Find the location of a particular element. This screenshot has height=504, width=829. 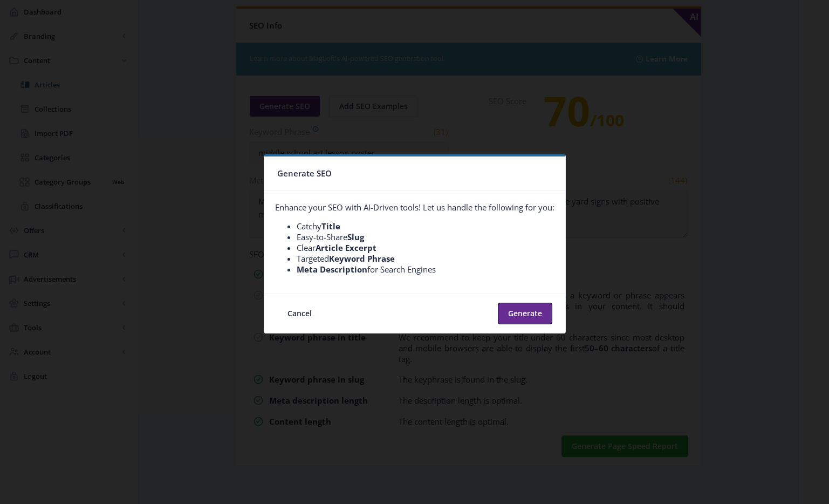

b: Slug is located at coordinates (356, 237).